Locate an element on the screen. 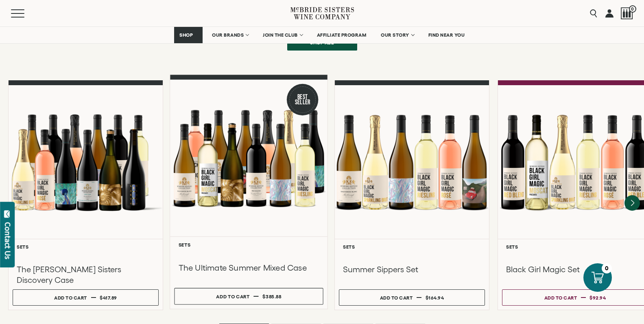 The image size is (644, 324). a: Summer Sippers Set Sets Summer Sippers Set Add to cart $164.94 is located at coordinates (412, 195).